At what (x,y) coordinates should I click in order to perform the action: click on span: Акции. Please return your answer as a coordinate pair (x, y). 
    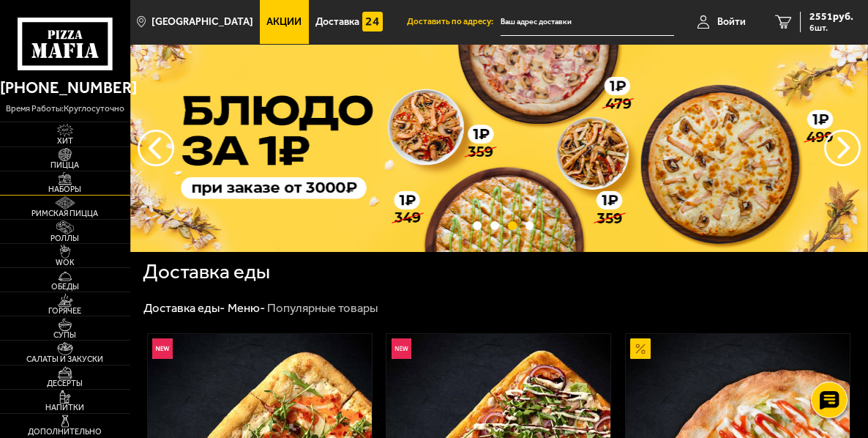
    Looking at the image, I should click on (284, 22).